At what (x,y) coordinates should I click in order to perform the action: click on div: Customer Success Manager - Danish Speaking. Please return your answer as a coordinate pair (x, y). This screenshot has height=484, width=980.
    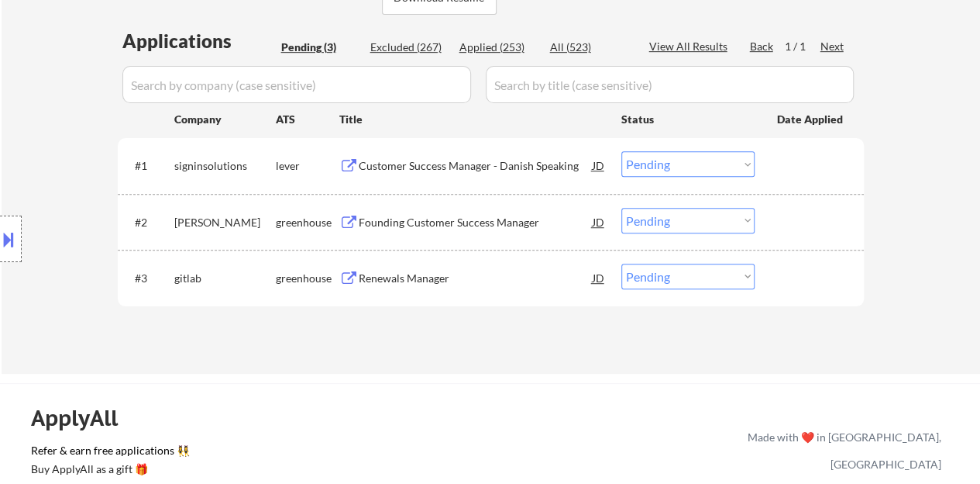
    Looking at the image, I should click on (476, 166).